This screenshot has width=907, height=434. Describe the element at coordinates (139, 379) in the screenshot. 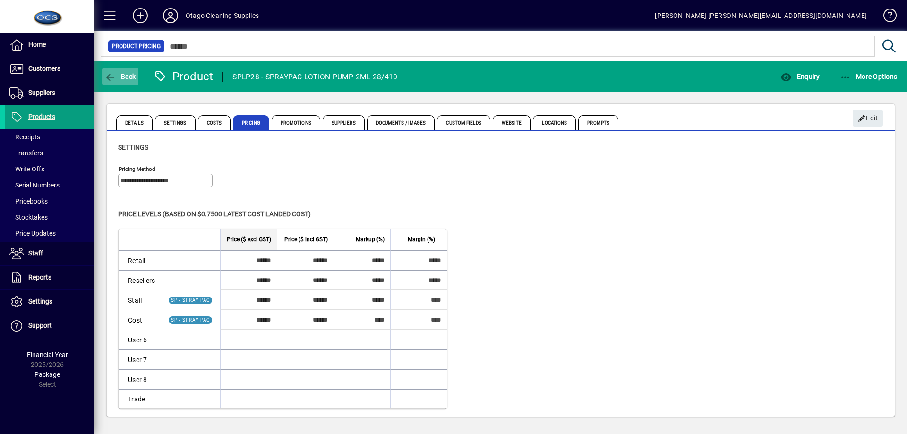

I see `td: User 8` at that location.